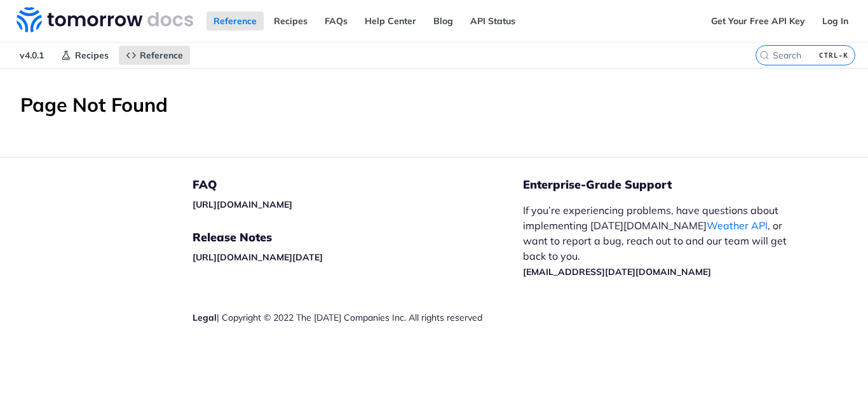 This screenshot has height=402, width=868. Describe the element at coordinates (758, 21) in the screenshot. I see `a: Get Your Free API Key` at that location.